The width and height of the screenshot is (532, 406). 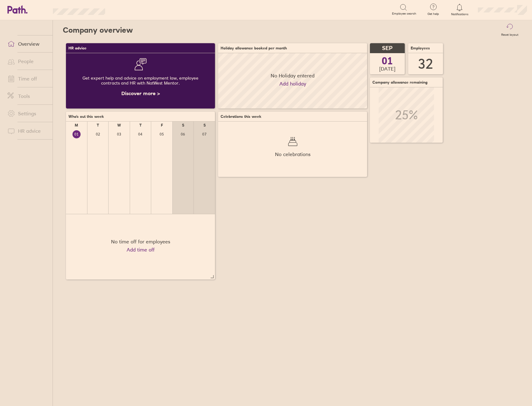 What do you see at coordinates (141, 250) in the screenshot?
I see `a: Add time off` at bounding box center [141, 250].